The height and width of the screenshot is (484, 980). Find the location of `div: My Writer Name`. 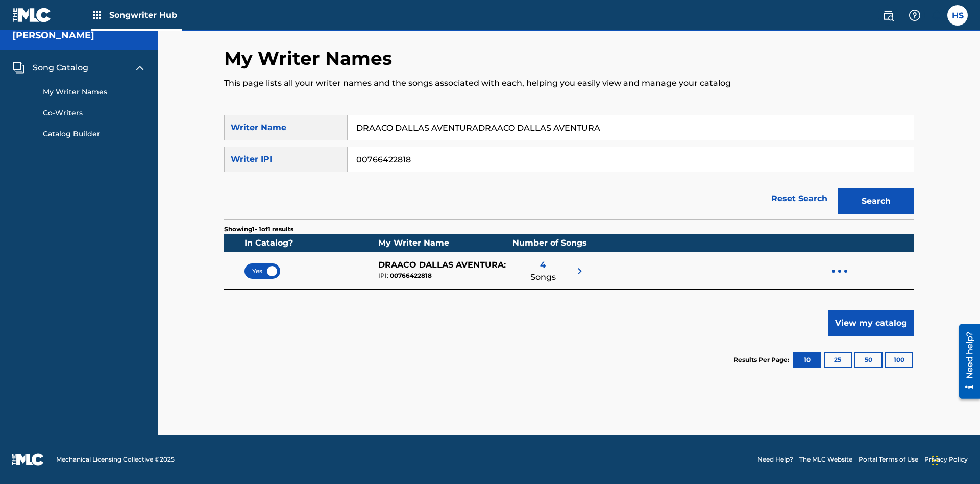

div: My Writer Name is located at coordinates (445, 243).